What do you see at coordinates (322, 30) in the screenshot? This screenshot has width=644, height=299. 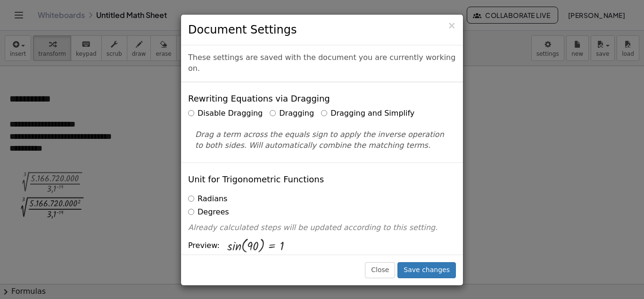 I see `h3: Document Settings` at bounding box center [322, 30].